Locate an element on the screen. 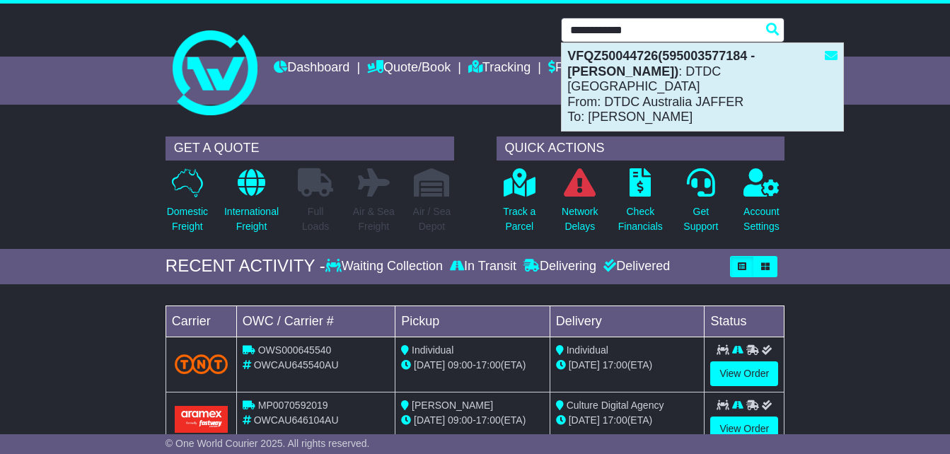 The width and height of the screenshot is (950, 454). td: Pickup is located at coordinates (473, 321).